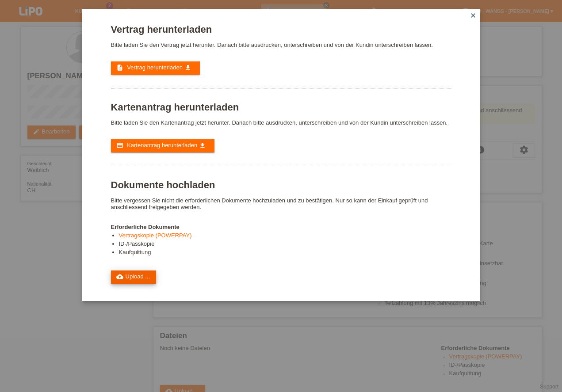 This screenshot has height=392, width=562. What do you see at coordinates (281, 29) in the screenshot?
I see `h1: Vertrag herunterladen` at bounding box center [281, 29].